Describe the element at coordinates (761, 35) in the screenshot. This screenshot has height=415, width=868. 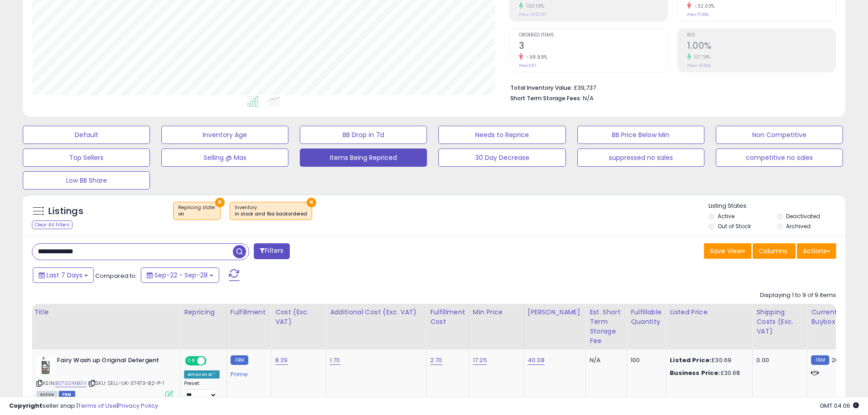
I see `span: ROI` at that location.